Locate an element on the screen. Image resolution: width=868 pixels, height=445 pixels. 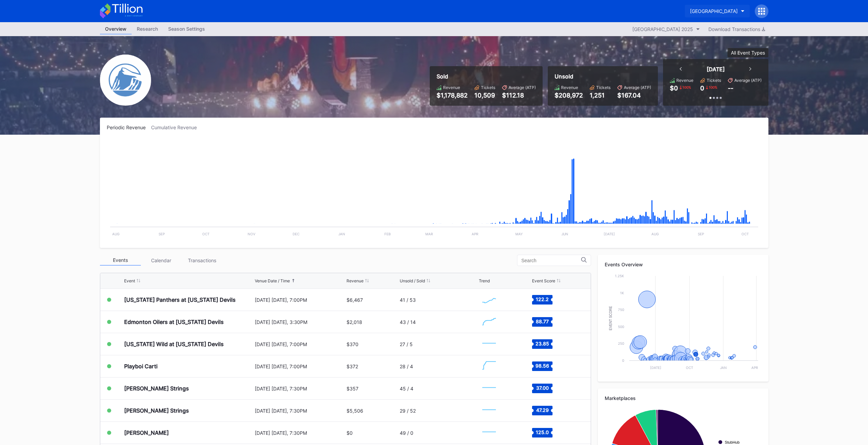
text: 37.00 is located at coordinates (542, 387).